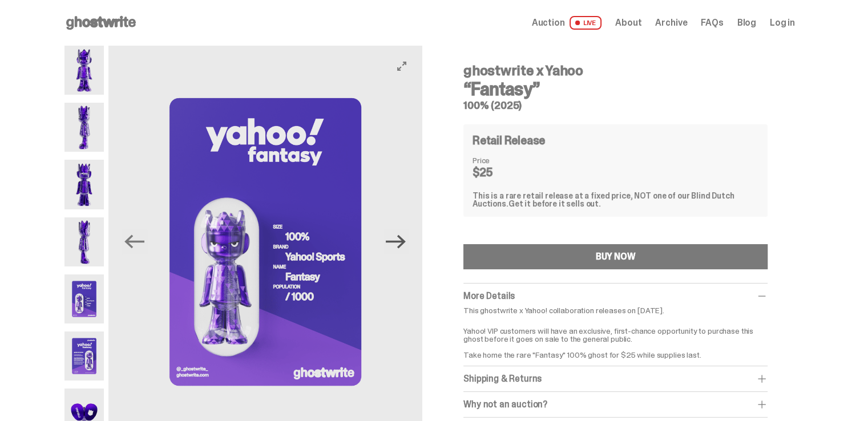  What do you see at coordinates (712, 23) in the screenshot?
I see `a: FAQs` at bounding box center [712, 23].